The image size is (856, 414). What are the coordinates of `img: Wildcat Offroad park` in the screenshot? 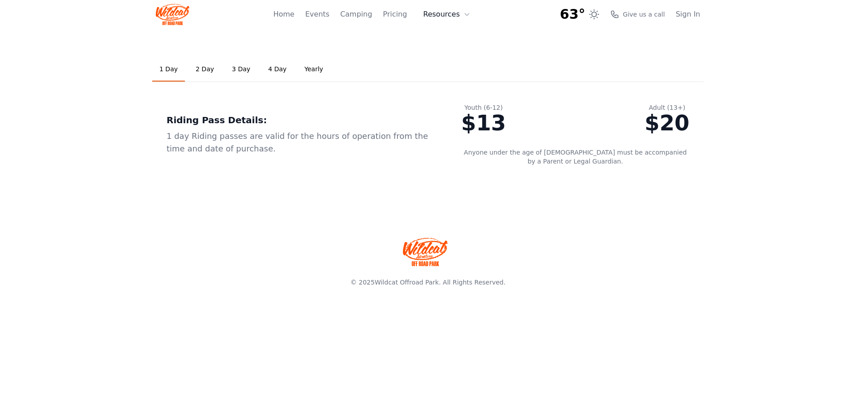 It's located at (425, 252).